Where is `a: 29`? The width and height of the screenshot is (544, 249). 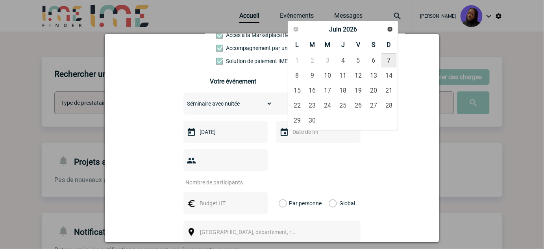 a: 29 is located at coordinates (297, 120).